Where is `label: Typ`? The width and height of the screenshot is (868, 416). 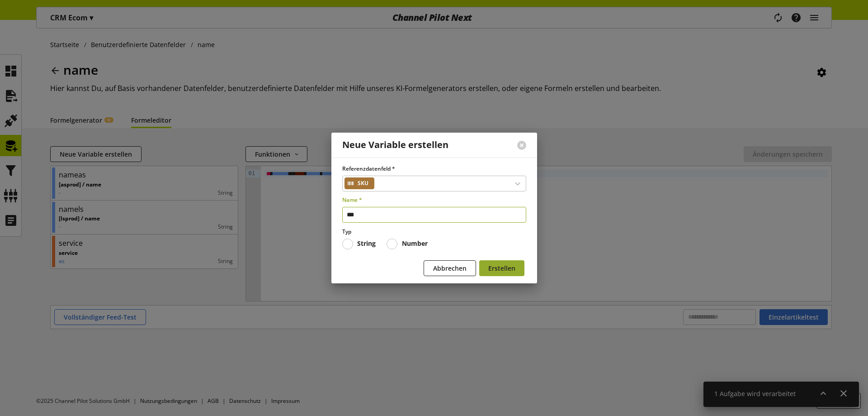
label: Typ is located at coordinates (434, 232).